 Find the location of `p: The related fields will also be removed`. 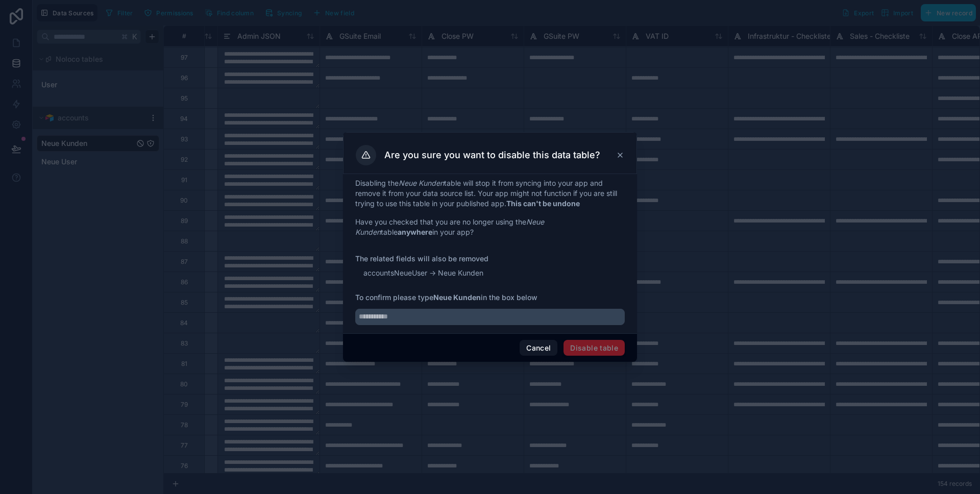

p: The related fields will also be removed is located at coordinates (490, 259).